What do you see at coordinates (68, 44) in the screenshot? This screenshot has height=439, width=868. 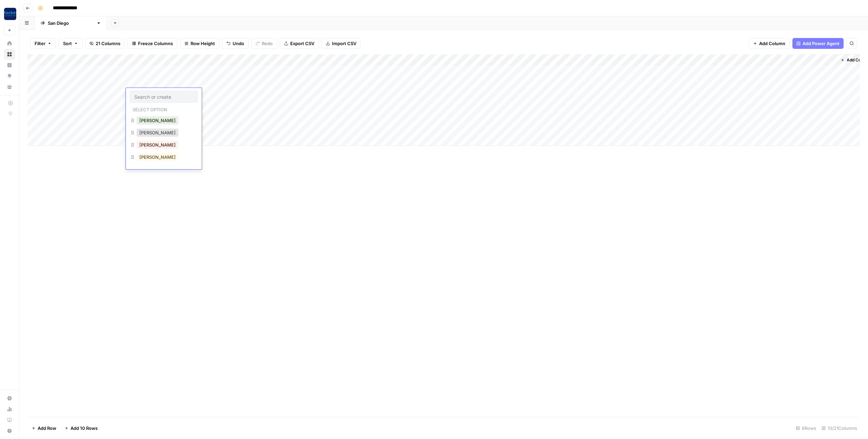 I see `span: Sort` at bounding box center [68, 44].